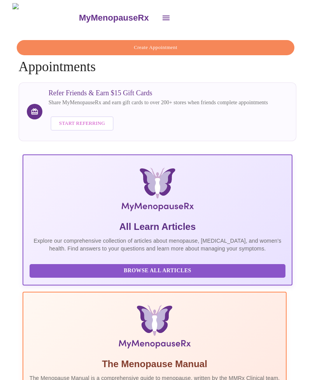 The height and width of the screenshot is (380, 315). What do you see at coordinates (156, 48) in the screenshot?
I see `button: Create Appointment` at bounding box center [156, 48].